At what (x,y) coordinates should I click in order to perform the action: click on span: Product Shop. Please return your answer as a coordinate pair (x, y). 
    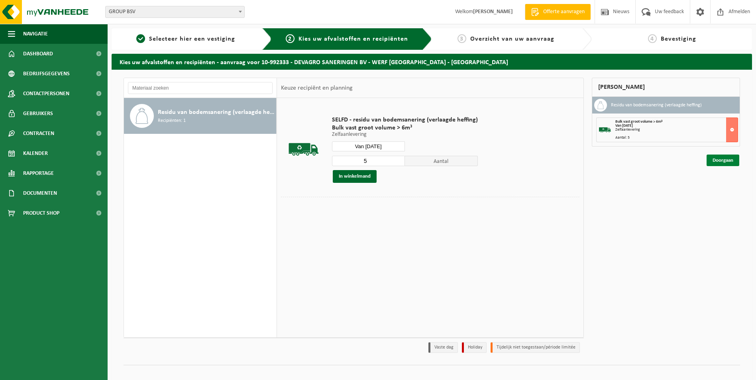
    Looking at the image, I should click on (41, 213).